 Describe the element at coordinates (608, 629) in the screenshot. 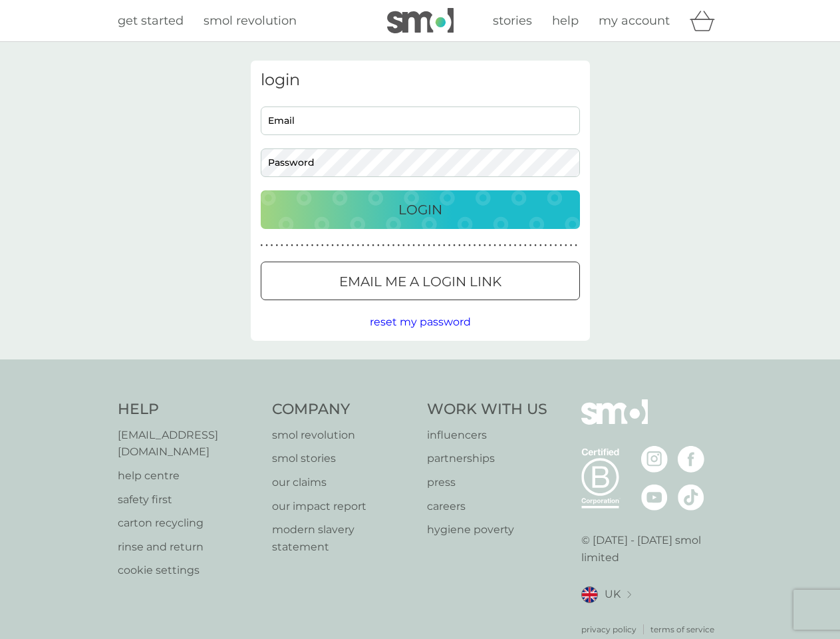

I see `p: privacy policy` at that location.